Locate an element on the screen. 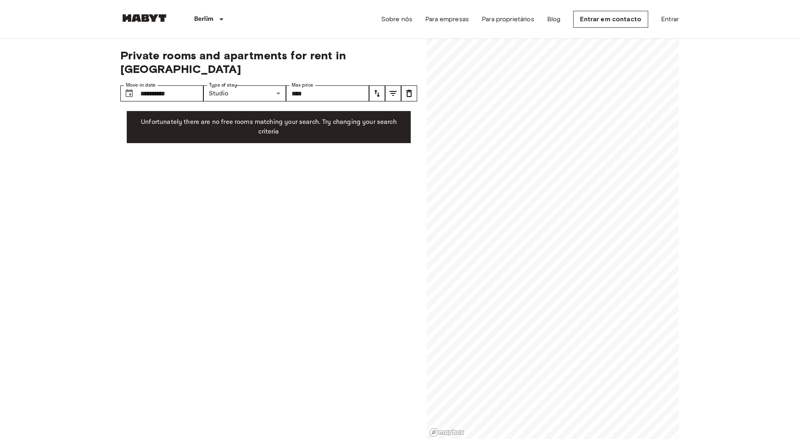 This screenshot has width=799, height=439. p: Unfortunately there are no free rooms matching your search. Try changing your search criteria is located at coordinates (269, 127).